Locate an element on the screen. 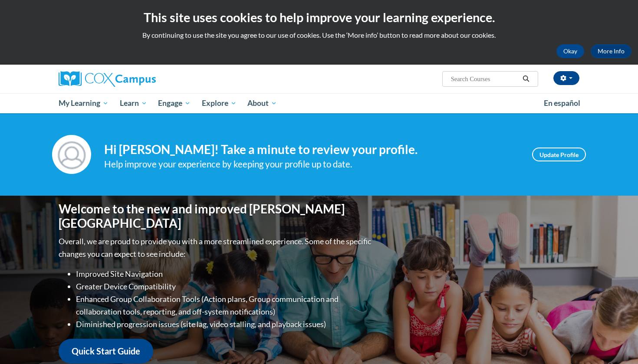  div: Main menu is located at coordinates (319, 103).